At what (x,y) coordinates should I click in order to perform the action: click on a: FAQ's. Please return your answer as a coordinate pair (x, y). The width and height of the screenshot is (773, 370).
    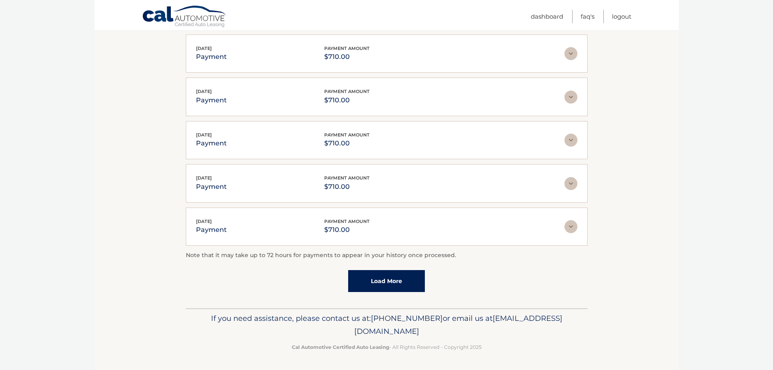
    Looking at the image, I should click on (588, 16).